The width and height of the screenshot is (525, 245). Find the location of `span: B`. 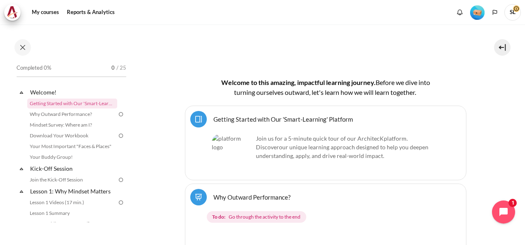

span: B is located at coordinates (378, 82).